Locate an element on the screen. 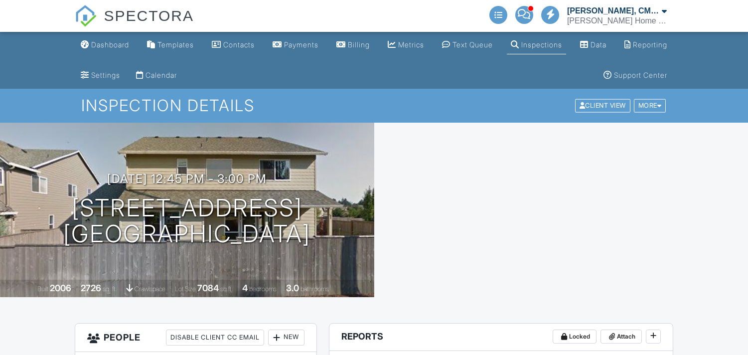  div: Nickelsen Home Inspections, LLC is located at coordinates (617, 21).